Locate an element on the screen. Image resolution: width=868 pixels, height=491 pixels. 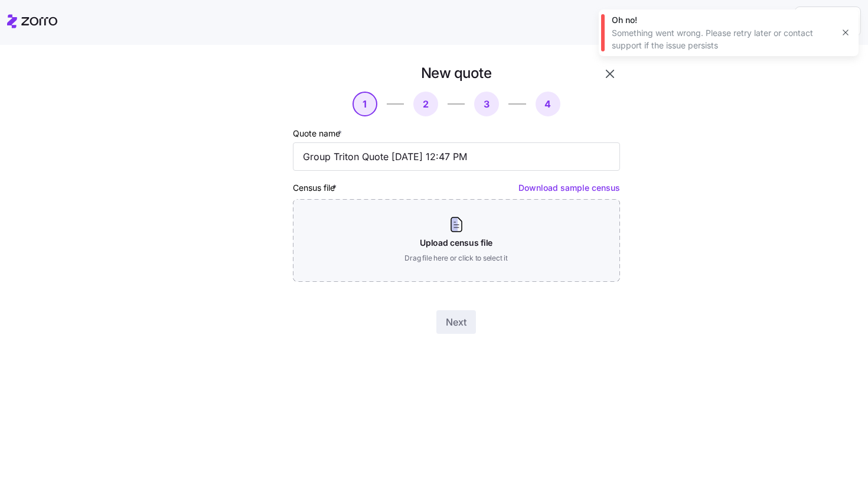
button: 4 is located at coordinates (548, 104).